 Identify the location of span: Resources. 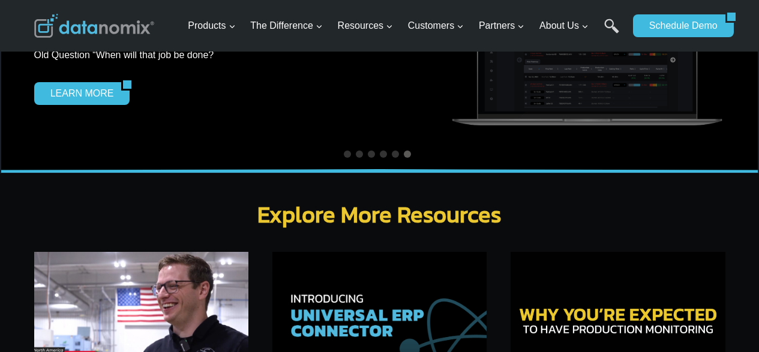
(365, 26).